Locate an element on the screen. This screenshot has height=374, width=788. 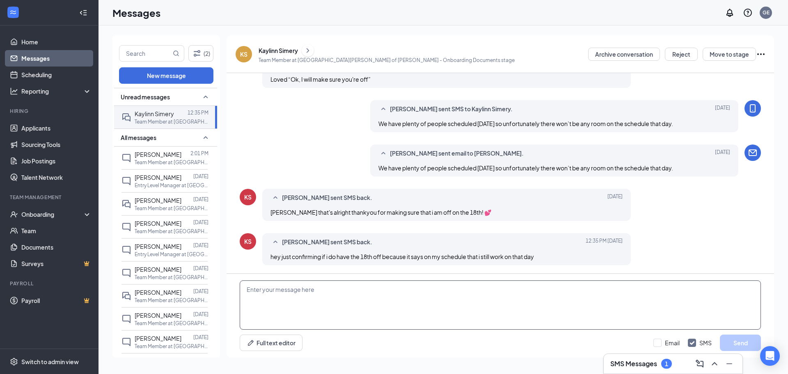
p: 2:01 PM is located at coordinates (199, 153).